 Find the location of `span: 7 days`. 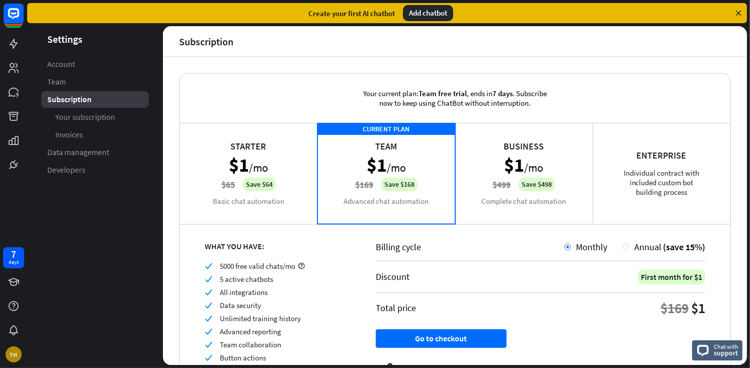

span: 7 days is located at coordinates (503, 93).